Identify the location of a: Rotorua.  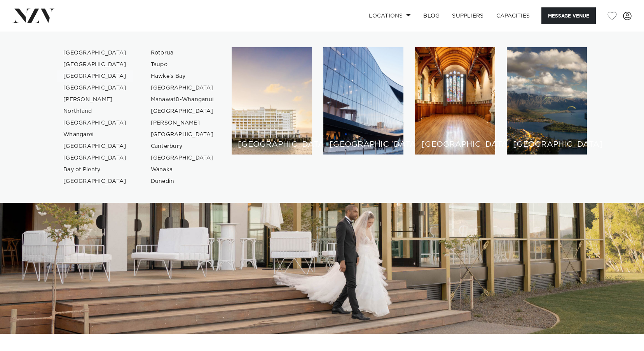
(182, 53).